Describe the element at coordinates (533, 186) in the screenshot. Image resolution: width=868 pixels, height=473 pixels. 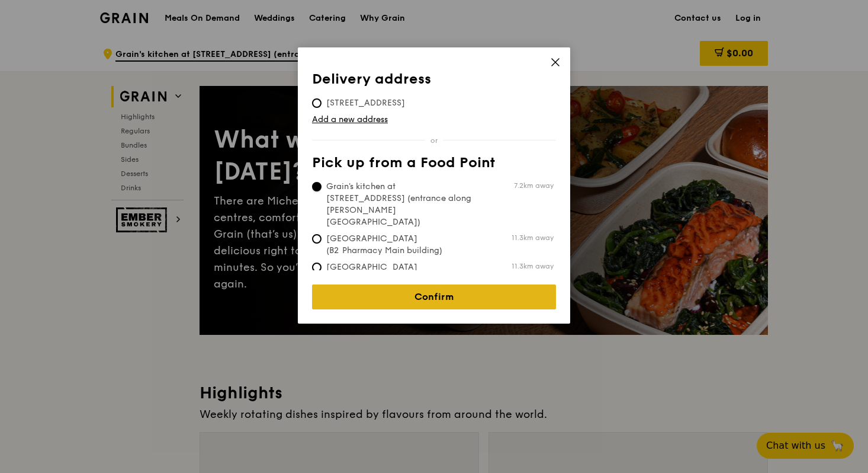
I see `span: 7.2km away` at that location.